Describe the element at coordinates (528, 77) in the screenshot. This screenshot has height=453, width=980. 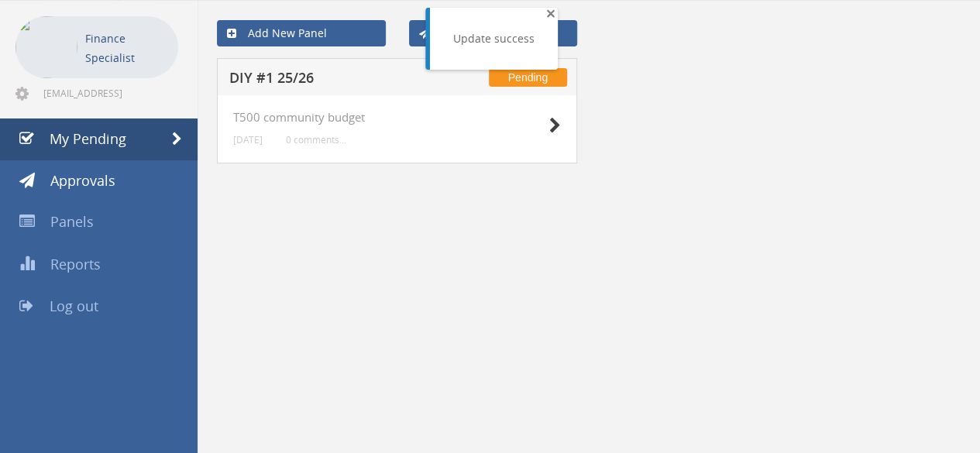
I see `span: Pending` at that location.